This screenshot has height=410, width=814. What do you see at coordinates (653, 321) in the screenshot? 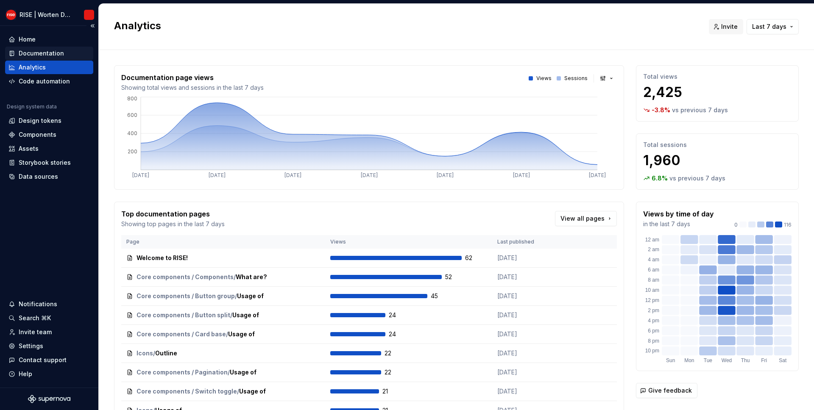
I see `text: 4 pm` at bounding box center [653, 321].